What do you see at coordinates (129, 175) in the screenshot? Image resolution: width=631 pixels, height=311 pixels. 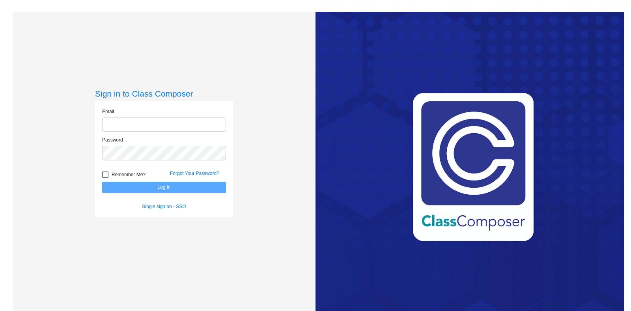 I see `span: Remember Me?` at bounding box center [129, 175].